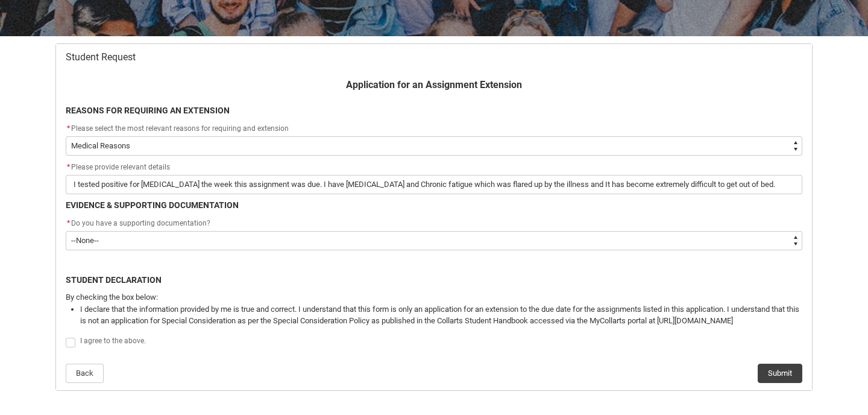  I want to click on b: STUDENT DECLARATION, so click(113, 280).